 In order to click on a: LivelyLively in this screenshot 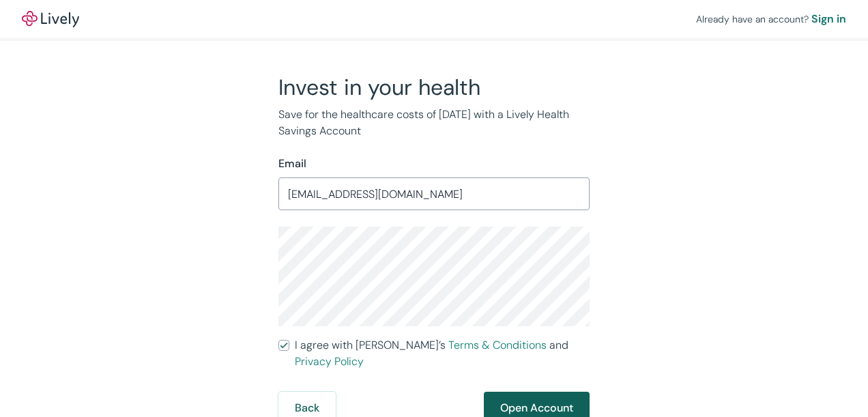, I will do `click(51, 19)`.